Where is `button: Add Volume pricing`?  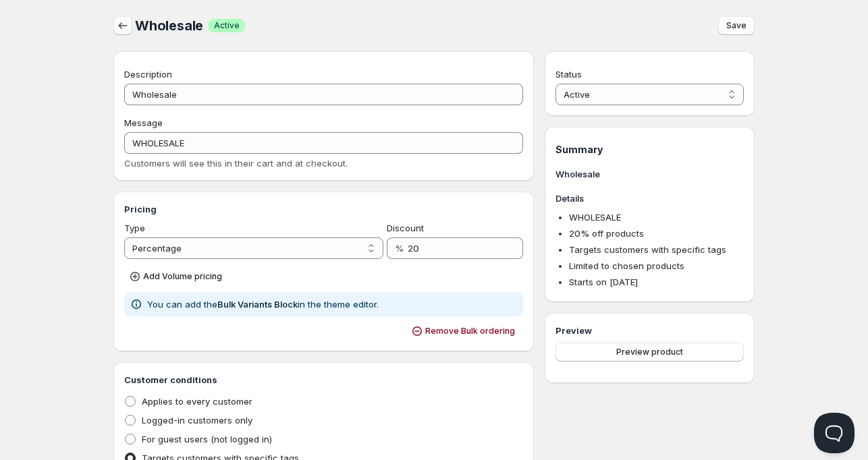
button: Add Volume pricing is located at coordinates (177, 276).